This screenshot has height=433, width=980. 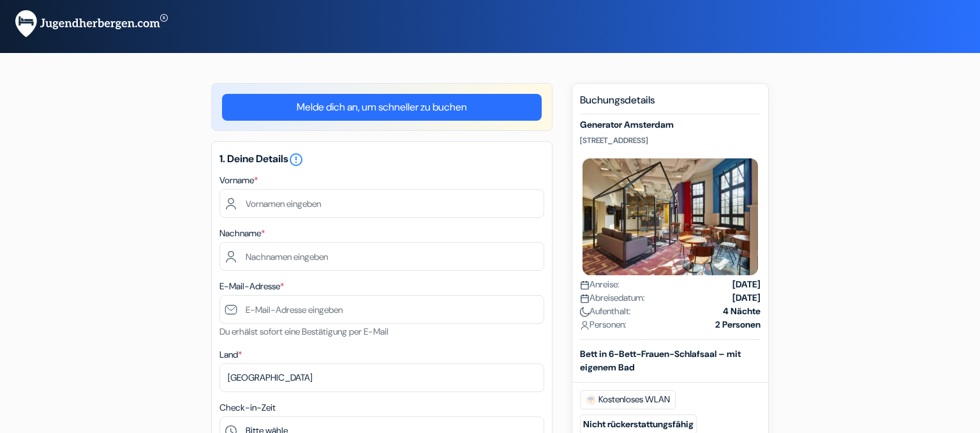 What do you see at coordinates (584, 311) in the screenshot?
I see `img: moon.svg` at bounding box center [584, 311].